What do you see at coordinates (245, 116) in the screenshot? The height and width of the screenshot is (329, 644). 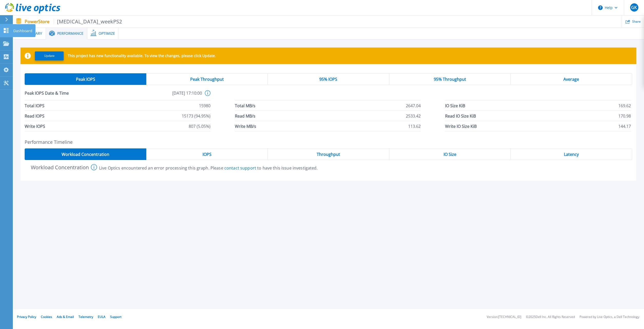 I see `span: Read MB/s` at bounding box center [245, 116].